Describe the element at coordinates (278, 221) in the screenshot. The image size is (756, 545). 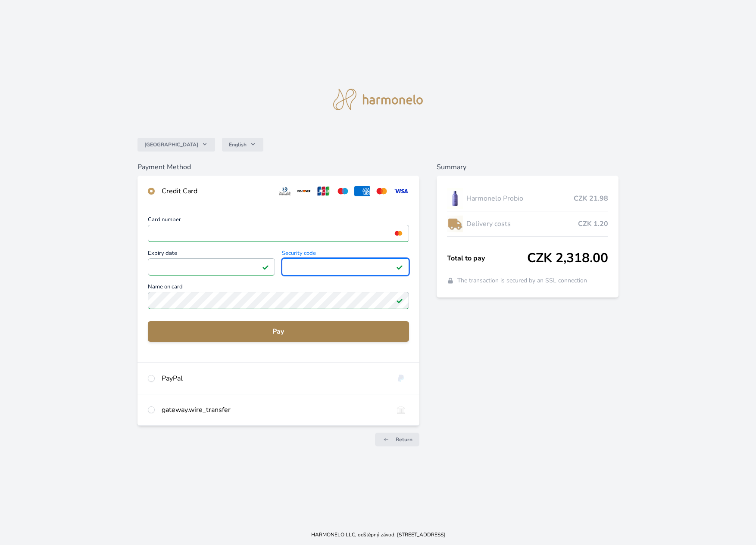
I see `span: Card number` at that location.